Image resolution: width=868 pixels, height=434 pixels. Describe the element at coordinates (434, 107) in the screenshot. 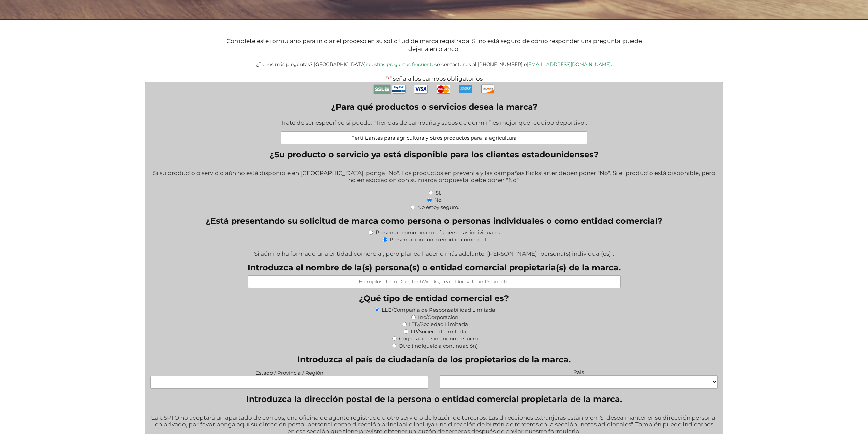

I see `label: ¿Para qué productos o servicios desea la marca?` at that location.